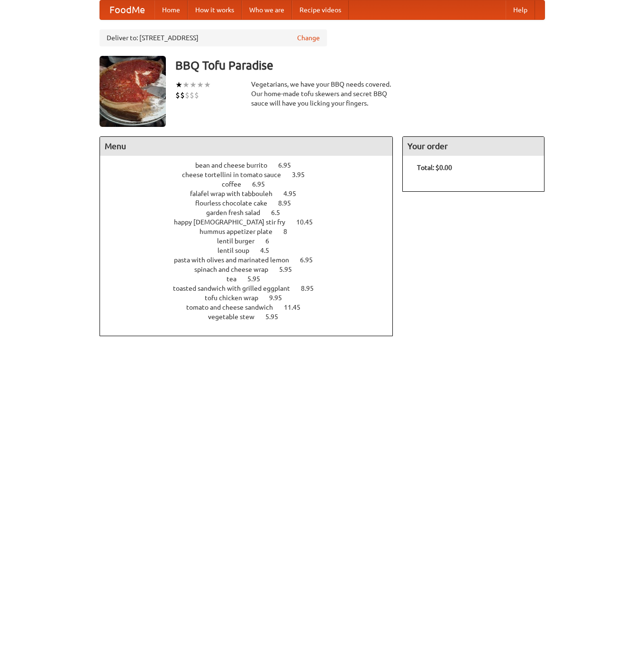  Describe the element at coordinates (234, 307) in the screenshot. I see `span: tomato and cheese sandwich` at that location.